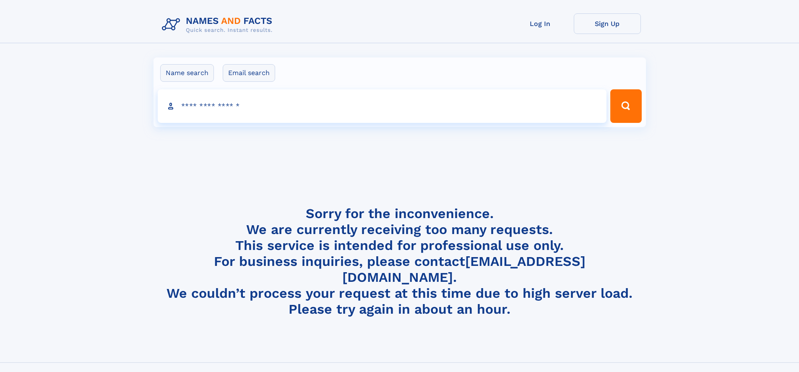 Image resolution: width=799 pixels, height=372 pixels. Describe the element at coordinates (540, 23) in the screenshot. I see `a: Log In` at that location.